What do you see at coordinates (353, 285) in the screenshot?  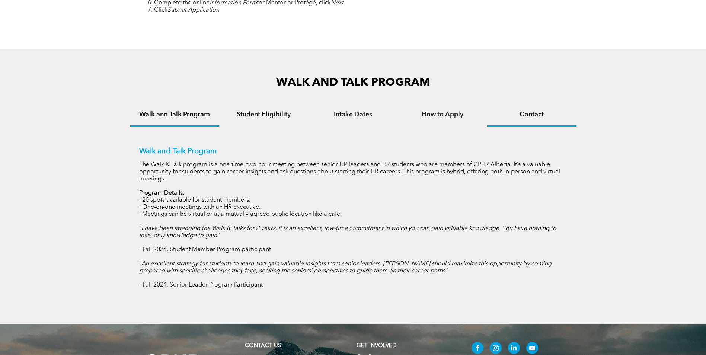 I see `p: - Fall 2024, Senior Leader Program Participant` at bounding box center [353, 285].